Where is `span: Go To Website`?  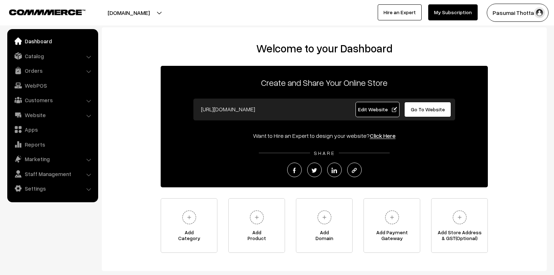
span: Go To Website is located at coordinates (428, 109).